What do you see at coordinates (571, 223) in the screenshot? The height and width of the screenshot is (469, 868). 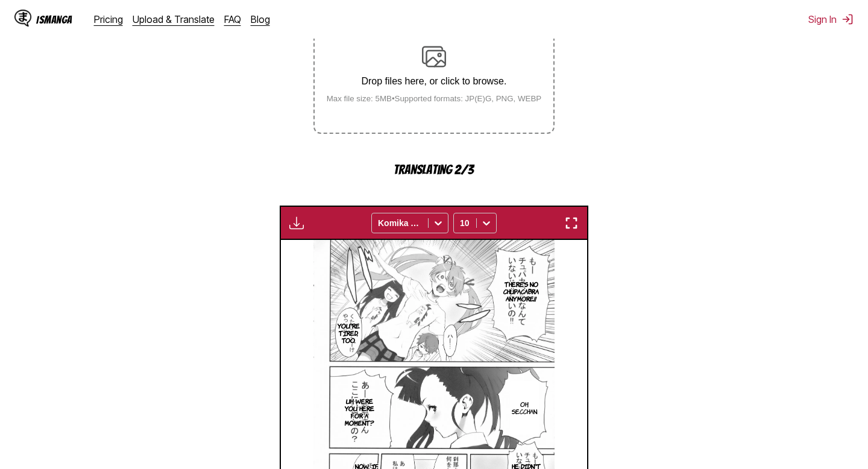 I see `img: Enter fullscreen` at bounding box center [571, 223].